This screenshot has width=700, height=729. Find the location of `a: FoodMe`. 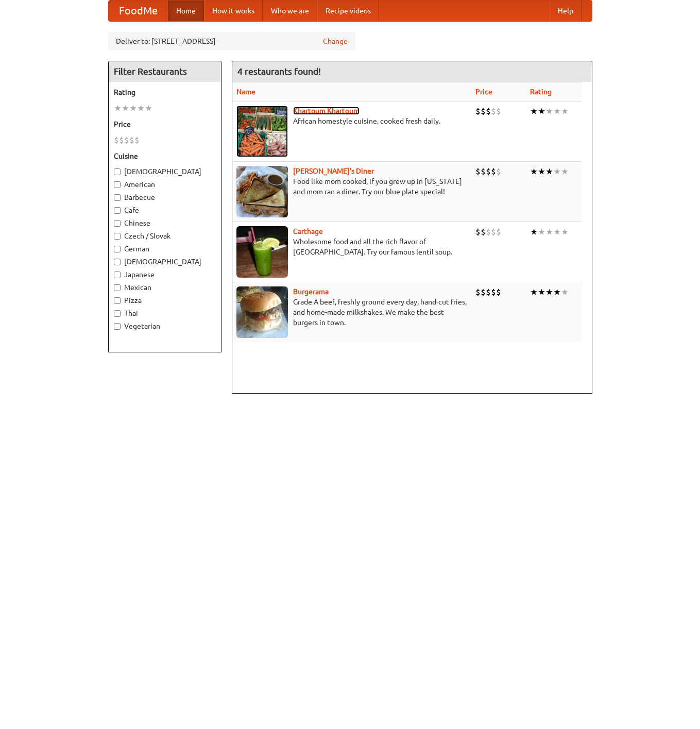

a: FoodMe is located at coordinates (138, 11).